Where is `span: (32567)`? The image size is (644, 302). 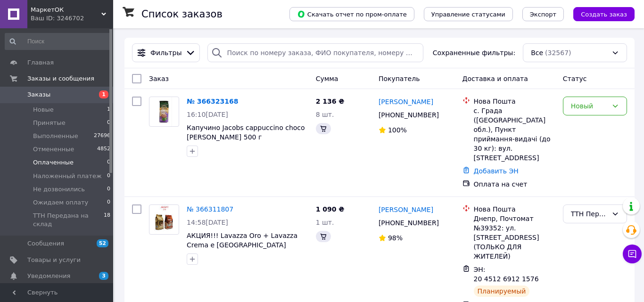
span: (32567) is located at coordinates (557, 53).